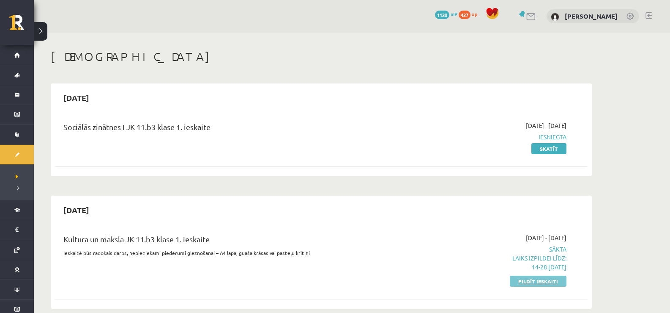 Image resolution: width=670 pixels, height=313 pixels. What do you see at coordinates (22, 25) in the screenshot?
I see `a: Rīgas 1. Tālmācības vidusskola` at bounding box center [22, 25].